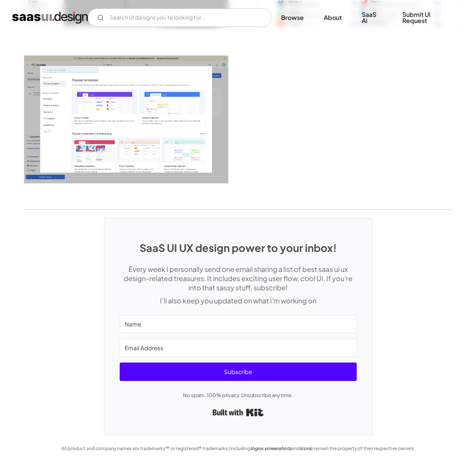 The image size is (476, 462). I want to click on em: icons, so click(305, 448).